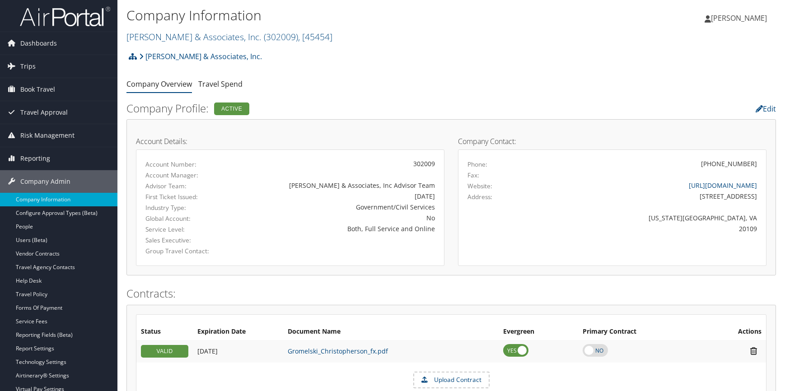 The width and height of the screenshot is (785, 391). I want to click on div: 20109, so click(650, 228).